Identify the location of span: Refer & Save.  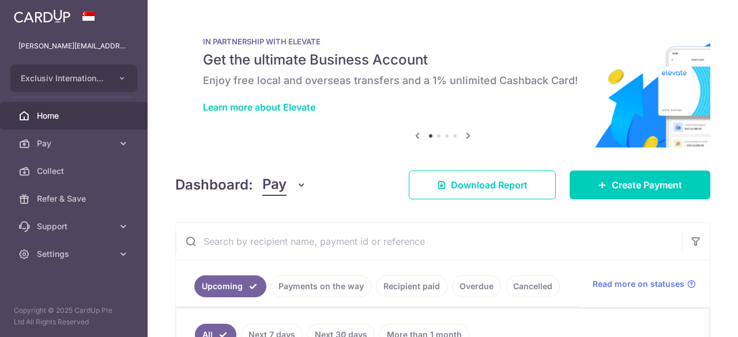
(75, 199).